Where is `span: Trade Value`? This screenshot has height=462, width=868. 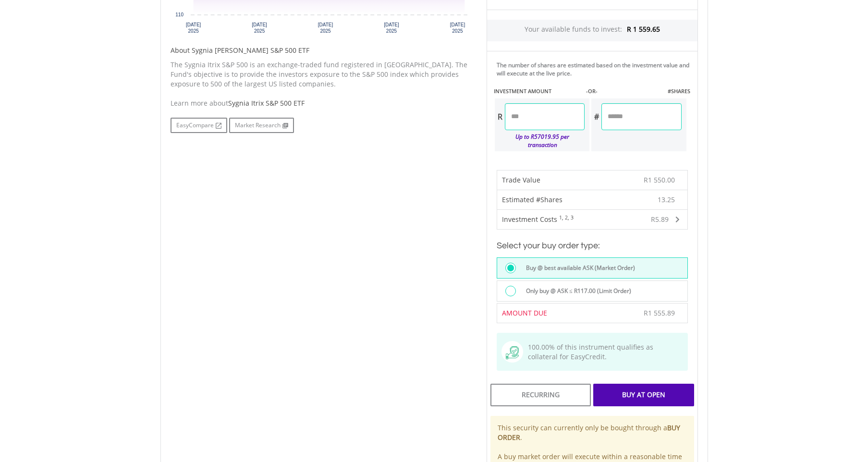 span: Trade Value is located at coordinates (521, 180).